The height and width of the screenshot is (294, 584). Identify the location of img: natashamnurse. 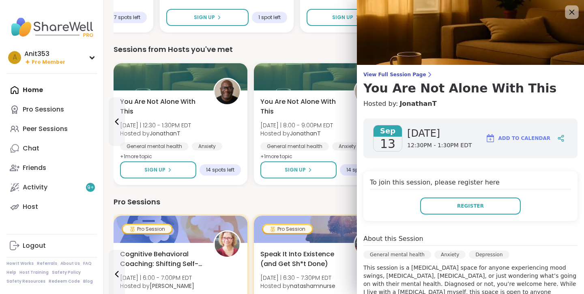
(368, 244).